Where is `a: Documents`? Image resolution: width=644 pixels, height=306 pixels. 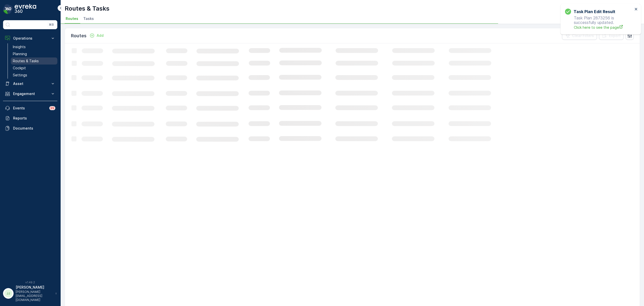
a: Documents is located at coordinates (30, 128).